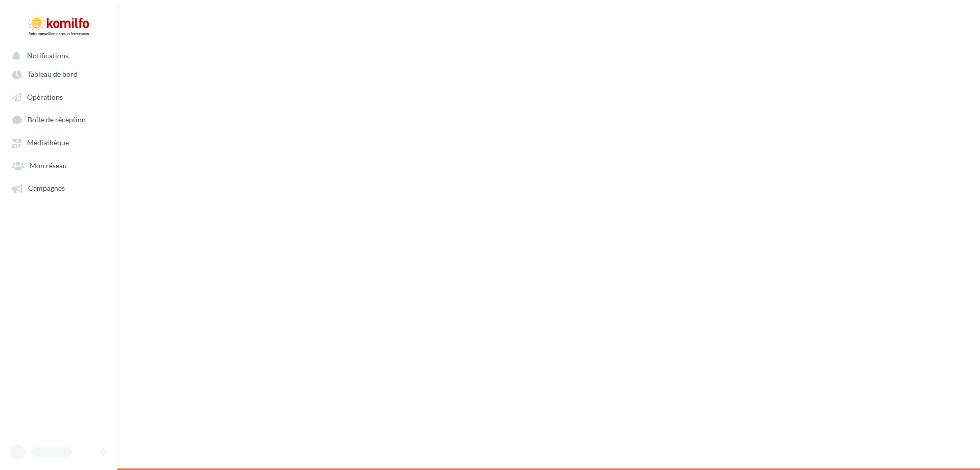 The height and width of the screenshot is (470, 980). Describe the element at coordinates (59, 73) in the screenshot. I see `a: Tableau de bord` at that location.